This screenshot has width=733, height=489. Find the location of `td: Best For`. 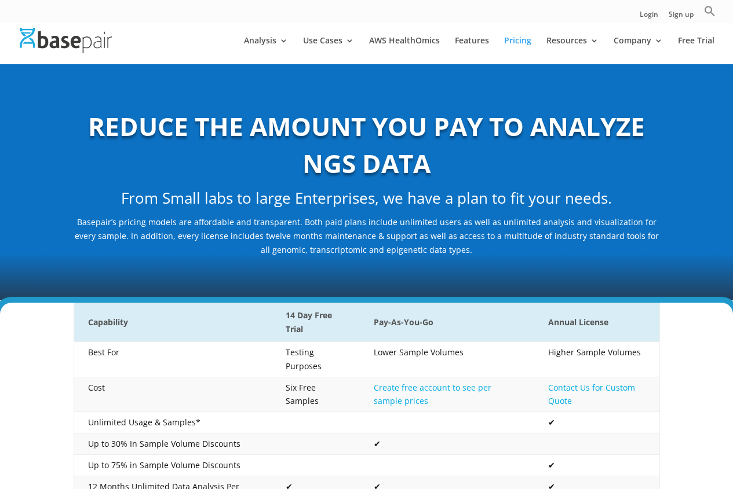

td: Best For is located at coordinates (173, 360).